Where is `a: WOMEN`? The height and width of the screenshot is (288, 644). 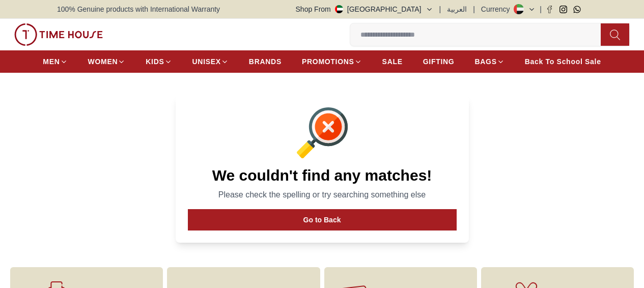
a: WOMEN is located at coordinates (107, 62).